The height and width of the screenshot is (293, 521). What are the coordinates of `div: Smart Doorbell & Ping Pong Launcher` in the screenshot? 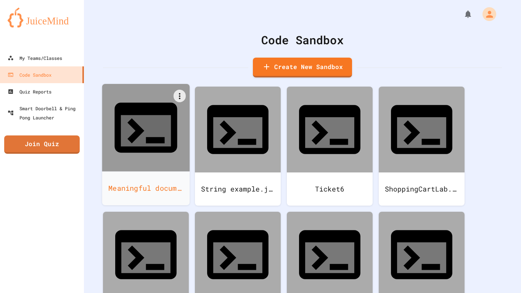 It's located at (44, 113).